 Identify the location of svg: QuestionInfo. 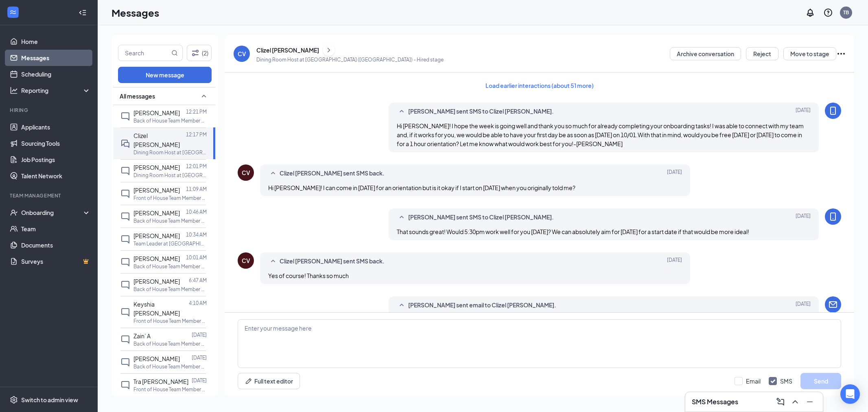
(828, 12).